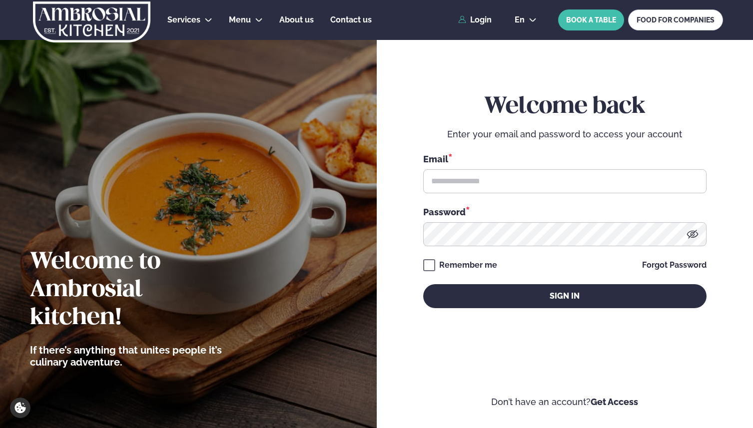 This screenshot has width=753, height=428. What do you see at coordinates (674, 265) in the screenshot?
I see `a: Forgot Password` at bounding box center [674, 265].